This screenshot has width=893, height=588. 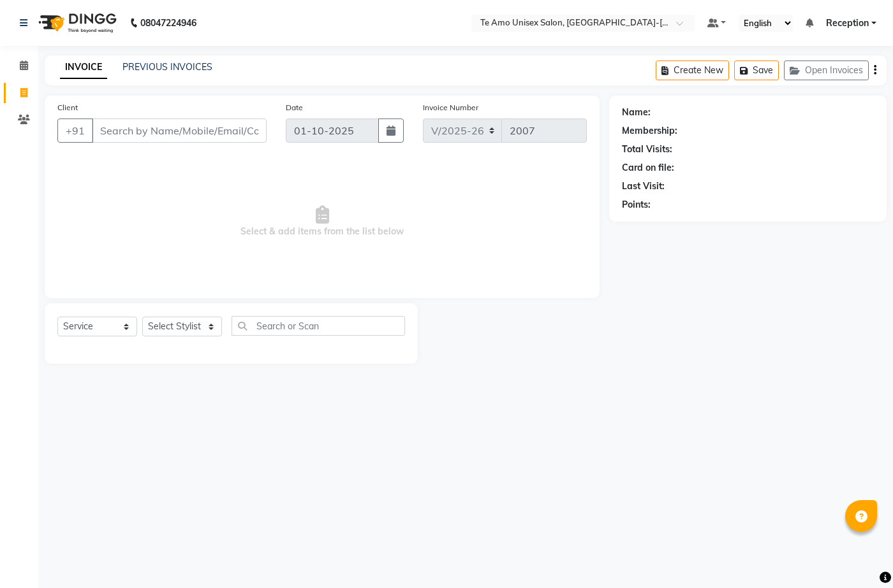 I want to click on span: Reception, so click(x=847, y=23).